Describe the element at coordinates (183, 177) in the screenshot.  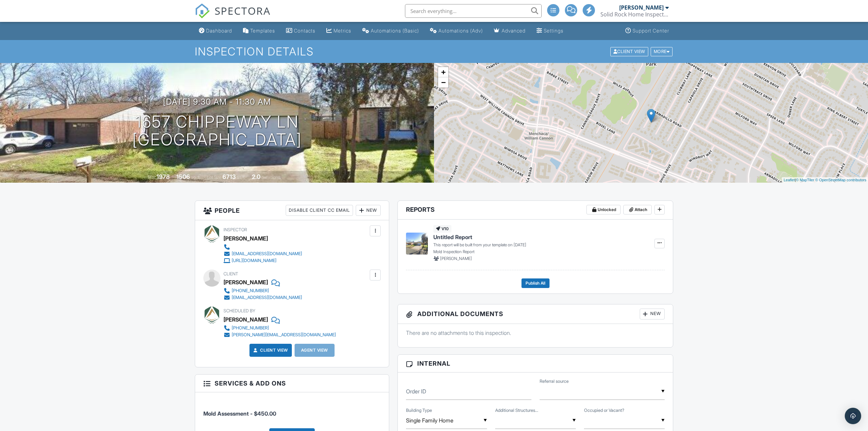
I see `div: 1506` at that location.